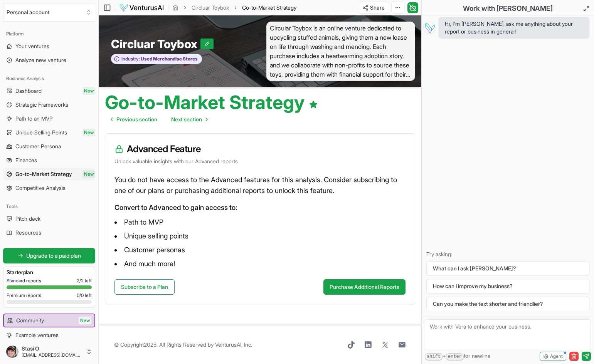  What do you see at coordinates (260, 263) in the screenshot?
I see `li: And much more!` at bounding box center [260, 263].